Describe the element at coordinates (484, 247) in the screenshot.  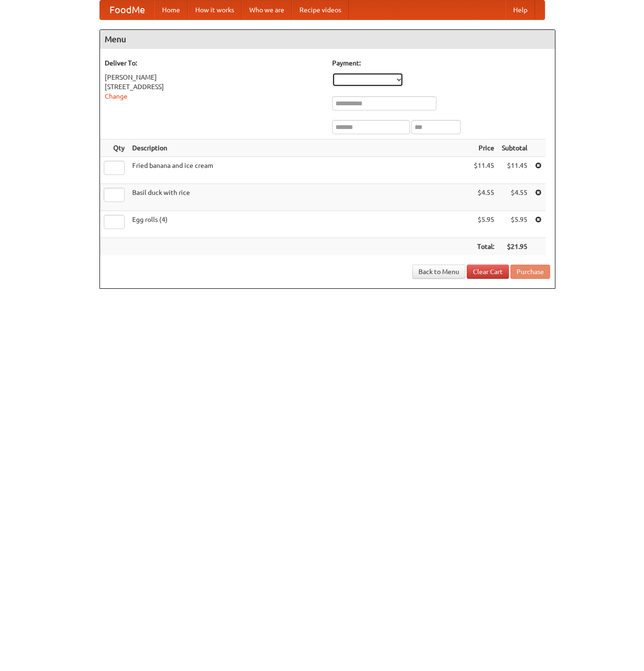
I see `th: Total:` at that location.